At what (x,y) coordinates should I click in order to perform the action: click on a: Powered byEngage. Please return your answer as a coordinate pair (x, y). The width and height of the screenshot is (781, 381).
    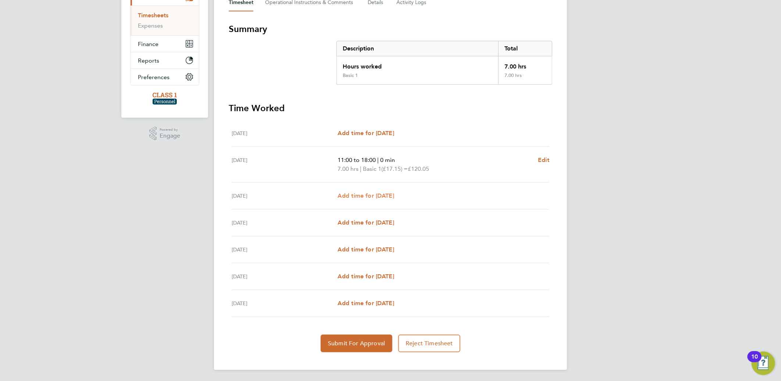
    Looking at the image, I should click on (165, 134).